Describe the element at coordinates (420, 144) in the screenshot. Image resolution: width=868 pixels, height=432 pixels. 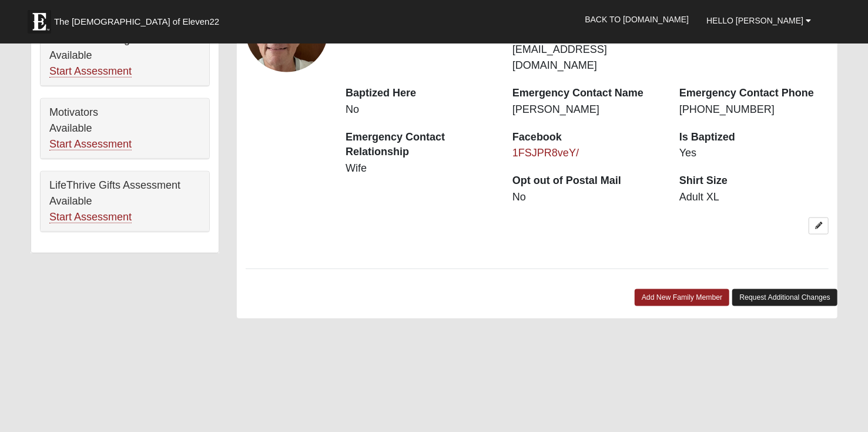
I see `dt: Emergency Contact Relationship` at that location.